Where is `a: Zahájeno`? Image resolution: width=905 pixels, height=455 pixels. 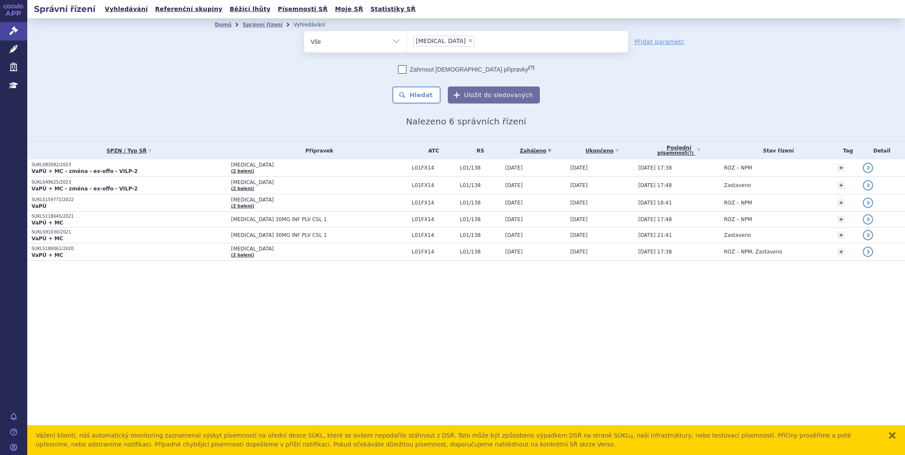
a: Zahájeno is located at coordinates (536, 151).